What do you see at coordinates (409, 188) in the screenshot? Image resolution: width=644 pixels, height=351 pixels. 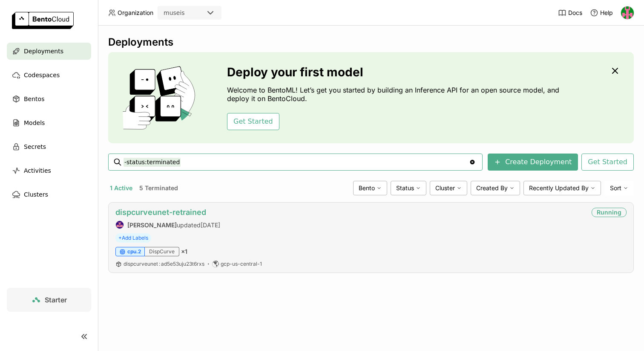 I see `div: Status` at bounding box center [409, 188].